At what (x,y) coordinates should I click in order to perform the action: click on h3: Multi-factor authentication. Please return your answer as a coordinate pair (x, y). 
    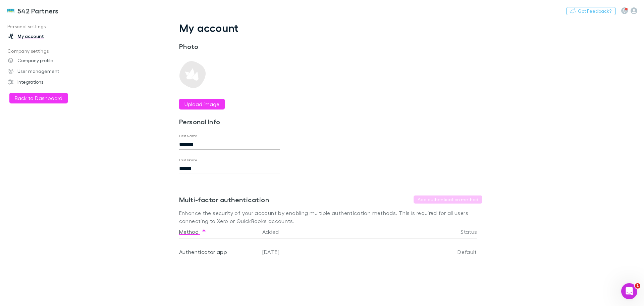
    Looking at the image, I should click on (224, 199).